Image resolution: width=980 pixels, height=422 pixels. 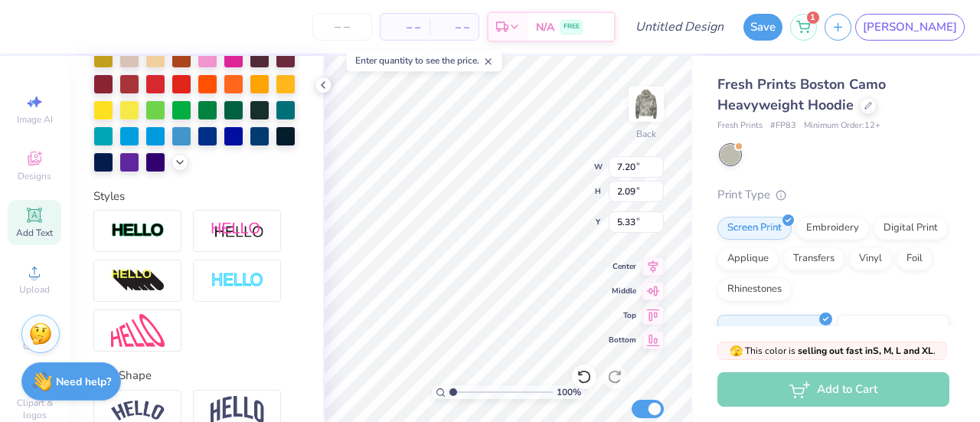 I want to click on span: Middle, so click(x=622, y=291).